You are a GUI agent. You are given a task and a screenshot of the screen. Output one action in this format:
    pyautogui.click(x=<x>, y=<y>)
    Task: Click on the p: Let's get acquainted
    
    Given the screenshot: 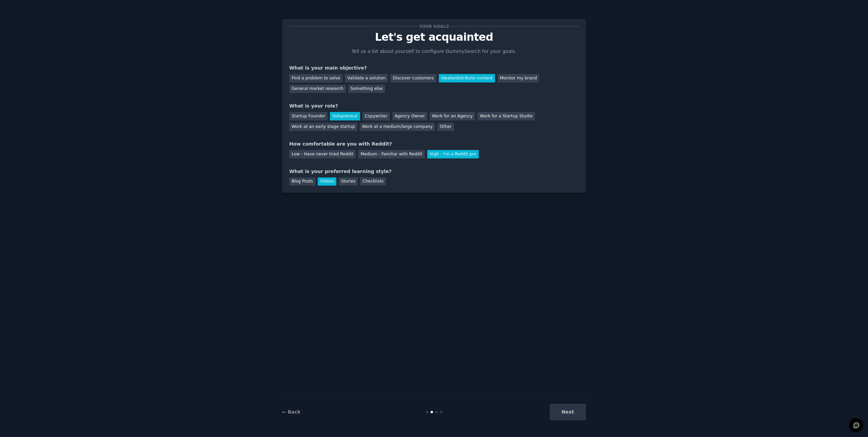 What is the action you would take?
    pyautogui.click(x=434, y=37)
    